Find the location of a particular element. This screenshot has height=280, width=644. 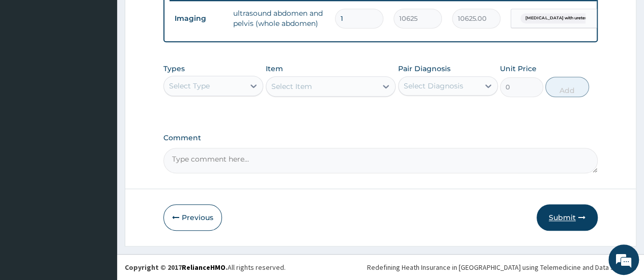

label: Pair Diagnosis is located at coordinates (424, 68).